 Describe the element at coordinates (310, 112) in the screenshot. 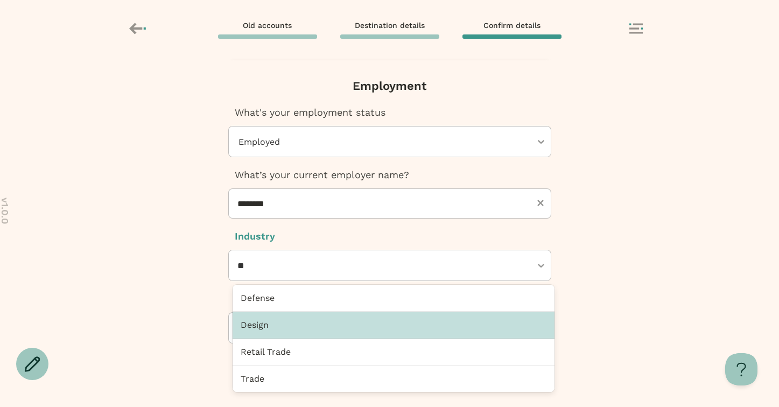

I see `span: What's your employment status` at that location.